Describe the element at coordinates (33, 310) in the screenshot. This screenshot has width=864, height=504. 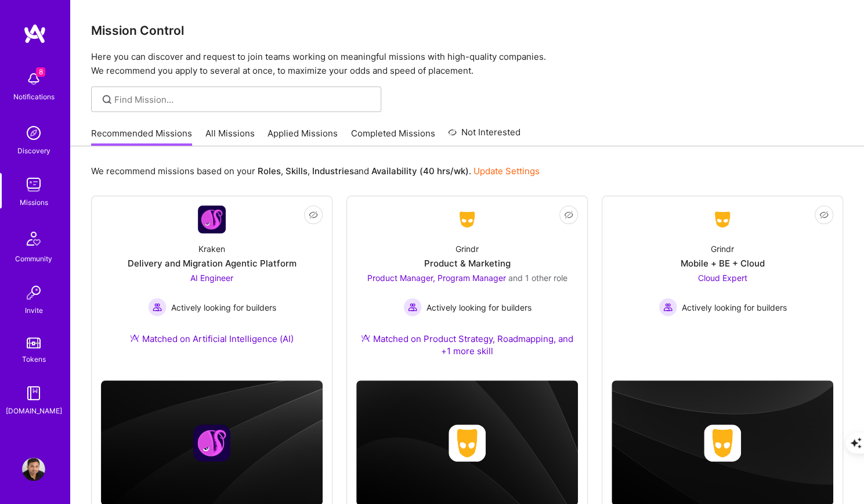
I see `div: Invite` at that location.